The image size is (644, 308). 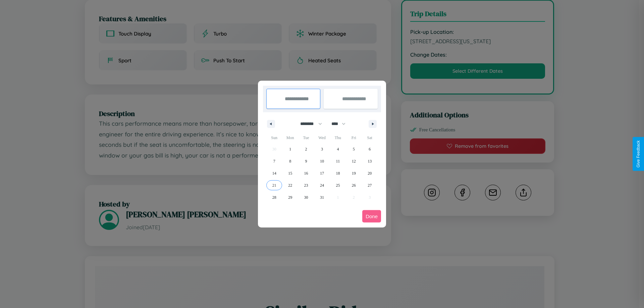 I want to click on span: 1, so click(x=290, y=149).